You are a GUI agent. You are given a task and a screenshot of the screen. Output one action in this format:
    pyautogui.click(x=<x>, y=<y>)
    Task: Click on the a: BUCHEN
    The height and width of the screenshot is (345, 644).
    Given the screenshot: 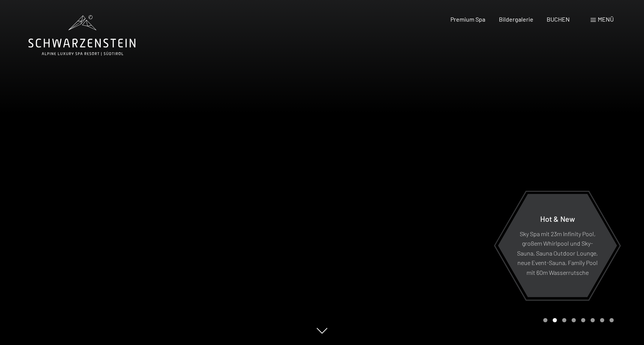 What is the action you would take?
    pyautogui.click(x=558, y=19)
    